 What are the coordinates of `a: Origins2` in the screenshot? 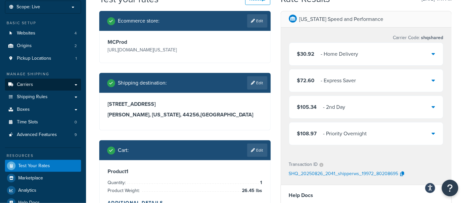 It's located at (43, 46).